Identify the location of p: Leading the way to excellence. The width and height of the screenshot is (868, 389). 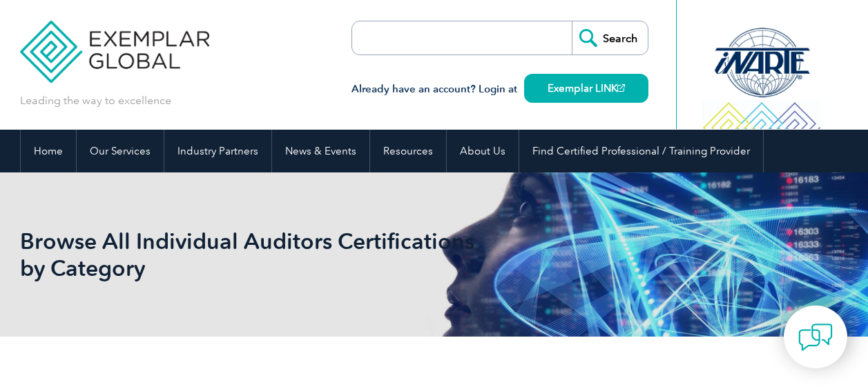
(95, 101).